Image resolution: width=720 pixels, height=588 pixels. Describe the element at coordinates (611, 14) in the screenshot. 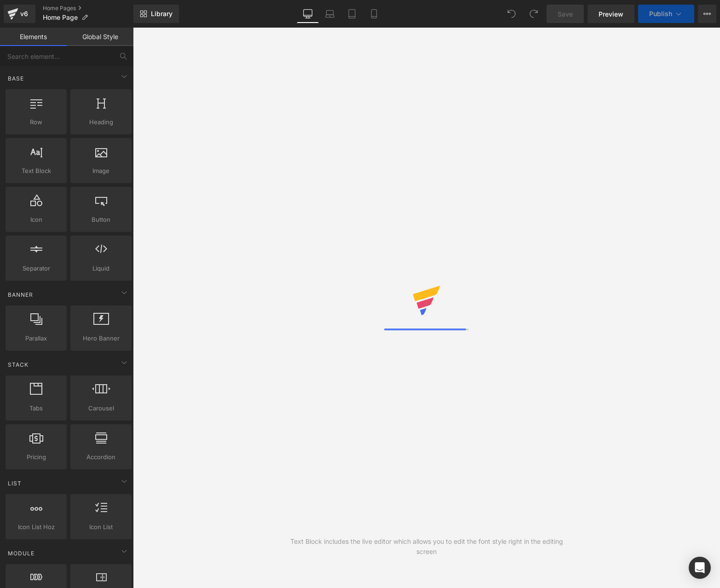

I see `a: Preview` at that location.